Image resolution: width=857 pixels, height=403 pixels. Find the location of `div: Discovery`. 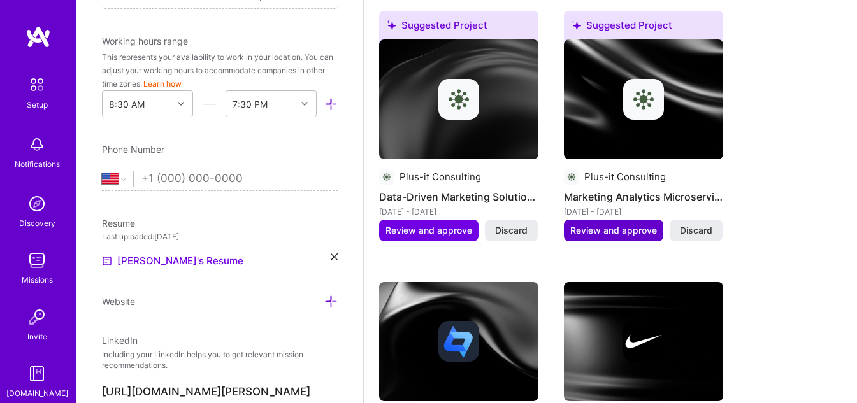

div: Discovery is located at coordinates (37, 223).